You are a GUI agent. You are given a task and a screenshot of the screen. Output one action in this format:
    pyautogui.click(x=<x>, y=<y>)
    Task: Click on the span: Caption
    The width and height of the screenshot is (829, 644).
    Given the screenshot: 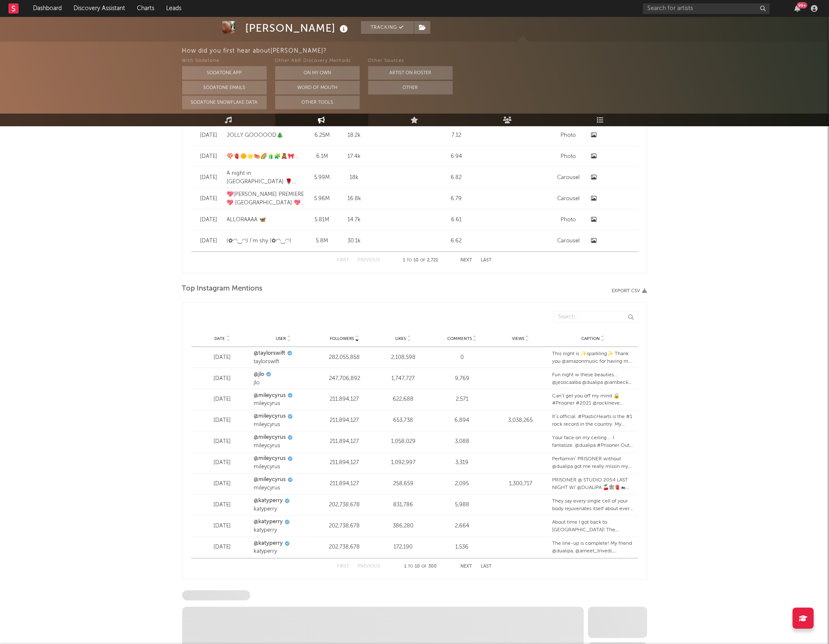 What is the action you would take?
    pyautogui.click(x=590, y=339)
    